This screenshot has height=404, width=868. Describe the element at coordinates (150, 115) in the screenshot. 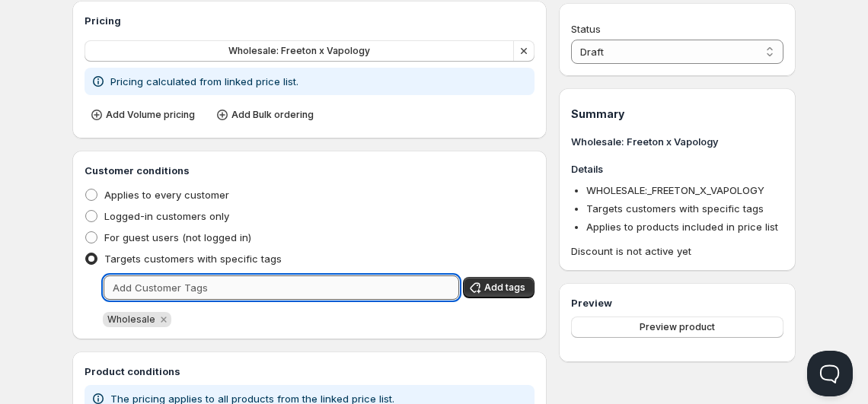

I see `span: Add Volume pricing` at that location.